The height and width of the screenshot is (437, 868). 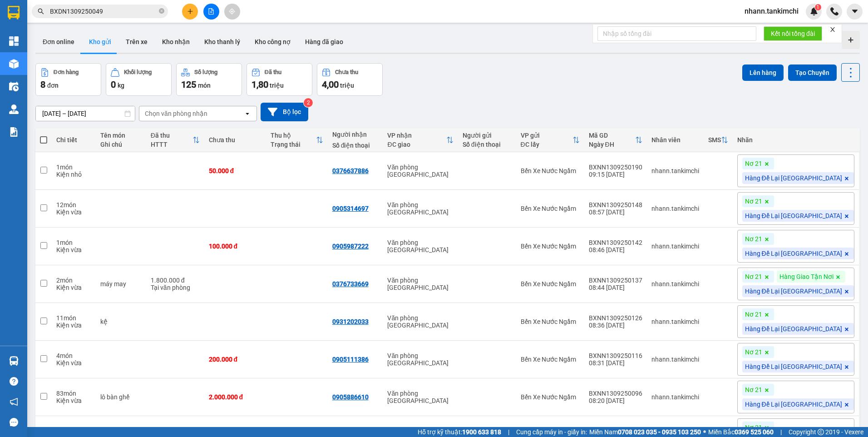 What do you see at coordinates (659, 431) in the screenshot?
I see `strong: 0708 023 035 - 0935 103 250` at bounding box center [659, 431].